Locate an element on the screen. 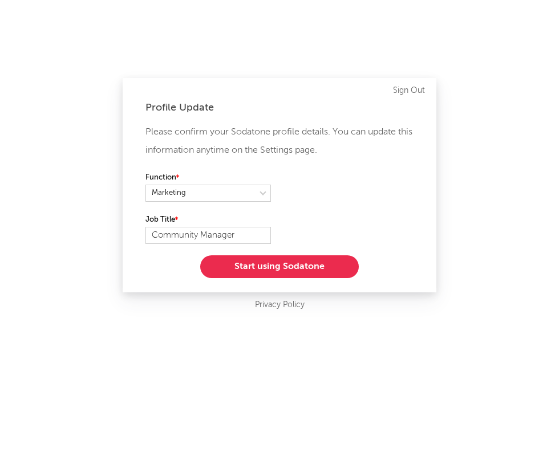 The width and height of the screenshot is (559, 469). label: Function is located at coordinates (208, 178).